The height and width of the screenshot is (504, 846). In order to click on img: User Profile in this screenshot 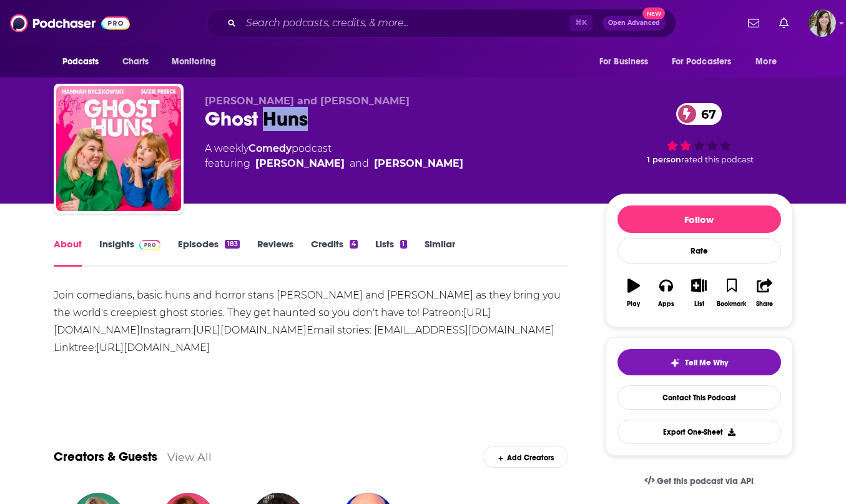, I will do `click(822, 23)`.